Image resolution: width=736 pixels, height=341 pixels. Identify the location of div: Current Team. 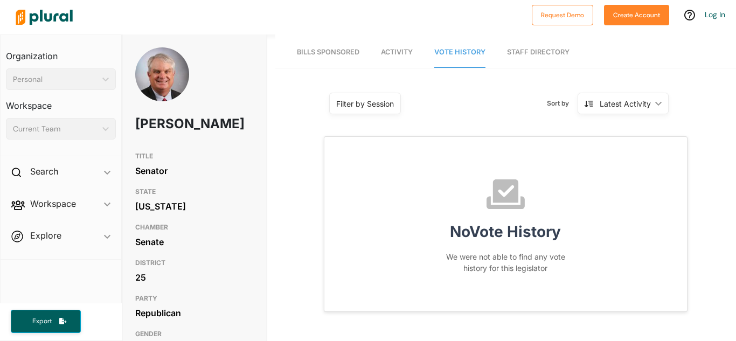
(55, 129).